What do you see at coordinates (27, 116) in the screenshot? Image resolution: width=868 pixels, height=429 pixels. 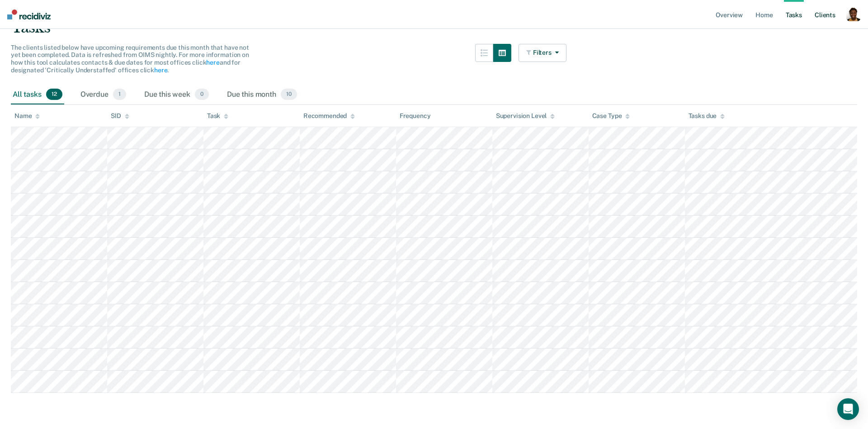 I see `div: Name` at bounding box center [27, 116].